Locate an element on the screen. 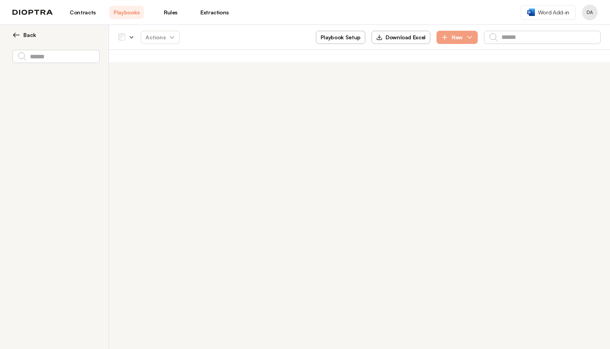 Image resolution: width=610 pixels, height=349 pixels. img: word is located at coordinates (531, 12).